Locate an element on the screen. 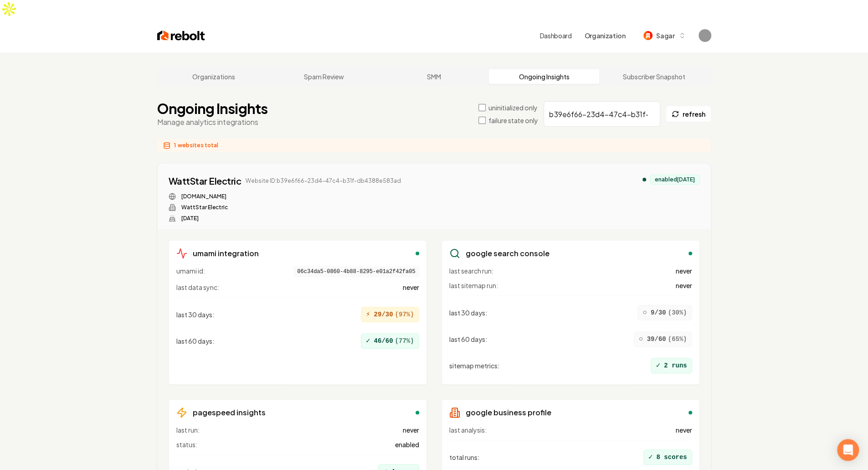  div: 46/60 is located at coordinates (390, 341).